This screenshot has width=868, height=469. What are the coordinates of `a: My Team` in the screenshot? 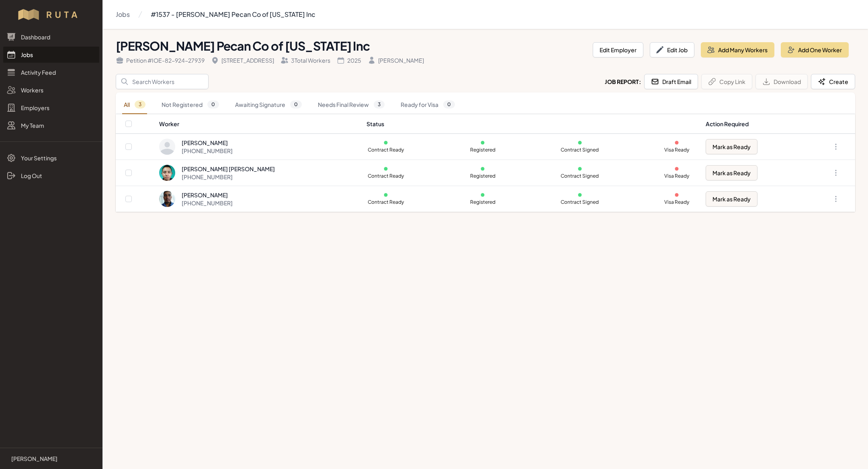 It's located at (51, 125).